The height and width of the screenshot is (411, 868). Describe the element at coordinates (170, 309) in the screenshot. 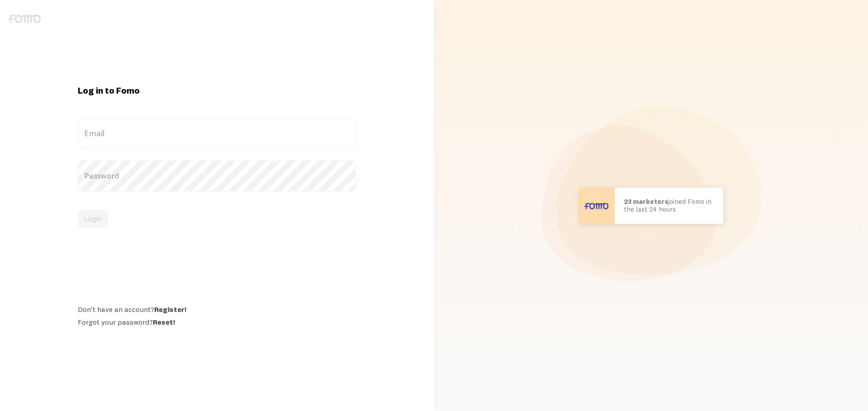

I see `a: Register!` at that location.